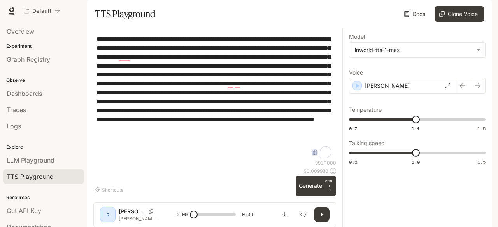 The height and width of the screenshot is (227, 498). What do you see at coordinates (151, 212) in the screenshot?
I see `button: Copy Voice ID` at bounding box center [151, 212].